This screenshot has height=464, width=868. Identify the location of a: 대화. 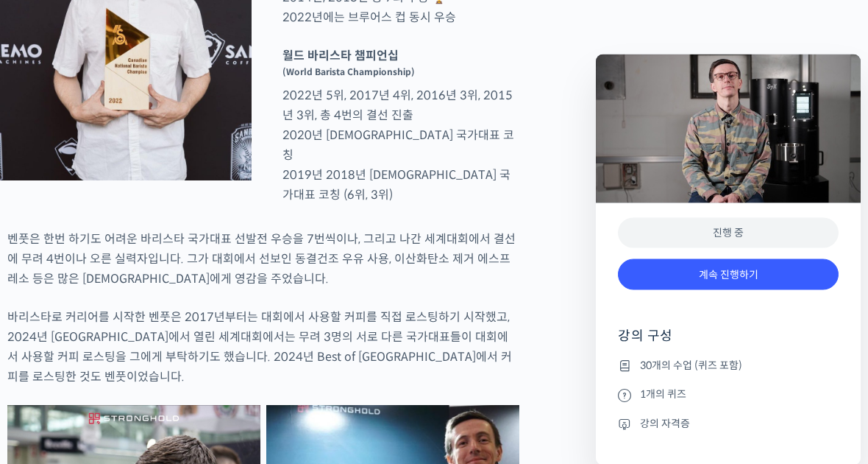
(144, 360).